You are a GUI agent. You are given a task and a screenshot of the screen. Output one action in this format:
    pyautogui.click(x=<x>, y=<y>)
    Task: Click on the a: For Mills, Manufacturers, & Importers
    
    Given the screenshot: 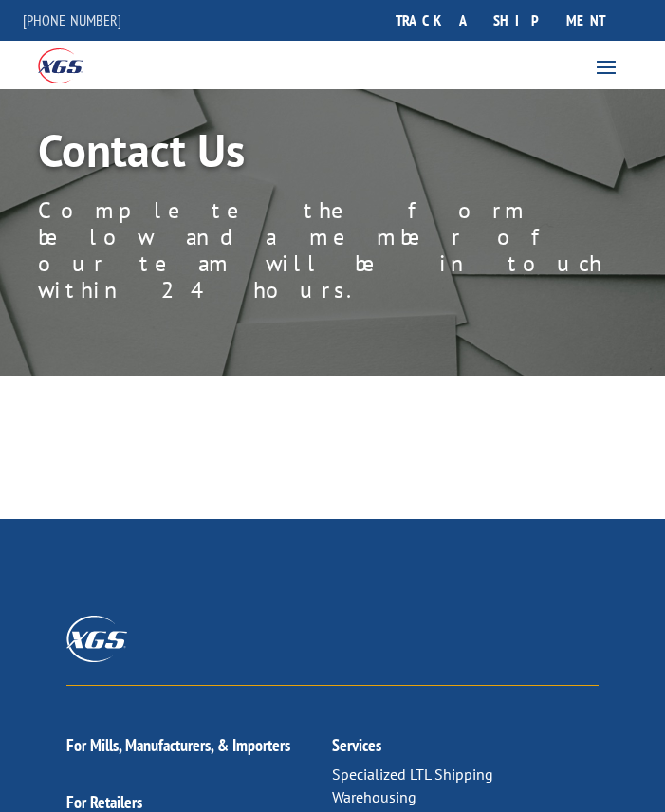 What is the action you would take?
    pyautogui.click(x=179, y=744)
    